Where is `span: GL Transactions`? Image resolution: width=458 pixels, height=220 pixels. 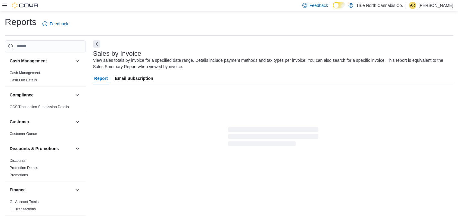 span: GL Transactions is located at coordinates (23, 209).